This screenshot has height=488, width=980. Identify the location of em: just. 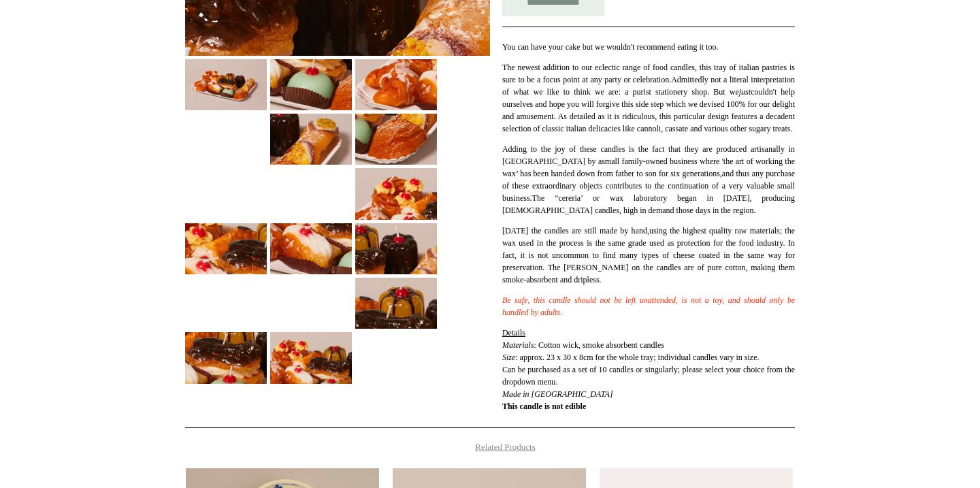
(744, 92).